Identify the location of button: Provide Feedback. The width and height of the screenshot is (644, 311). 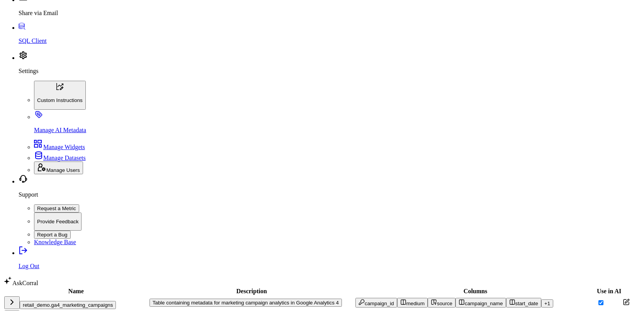
(58, 222).